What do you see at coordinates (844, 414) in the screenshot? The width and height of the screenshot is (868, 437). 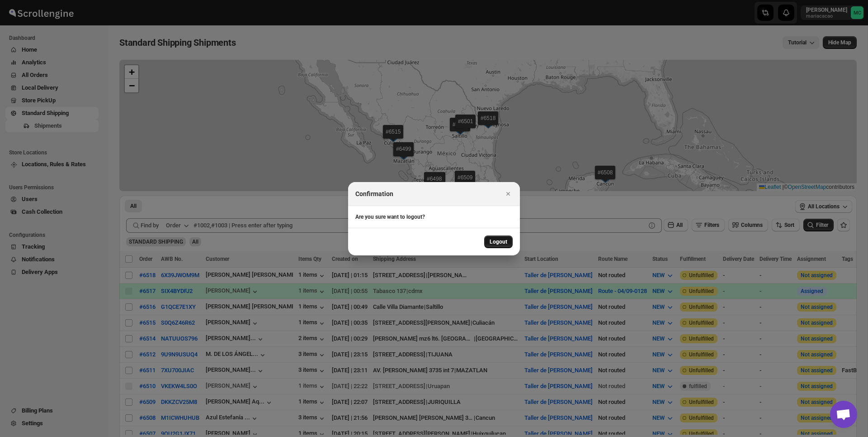 I see `a: Open chat` at bounding box center [844, 414].